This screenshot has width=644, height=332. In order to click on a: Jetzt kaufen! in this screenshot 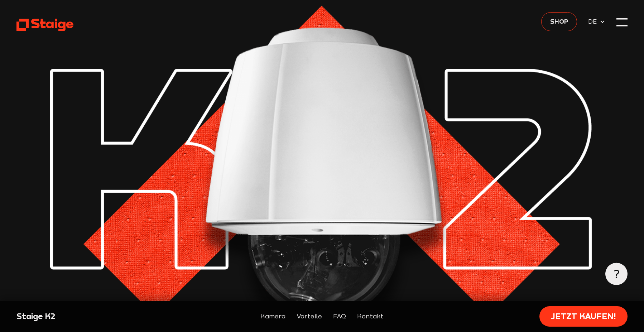, I will do `click(584, 317)`.